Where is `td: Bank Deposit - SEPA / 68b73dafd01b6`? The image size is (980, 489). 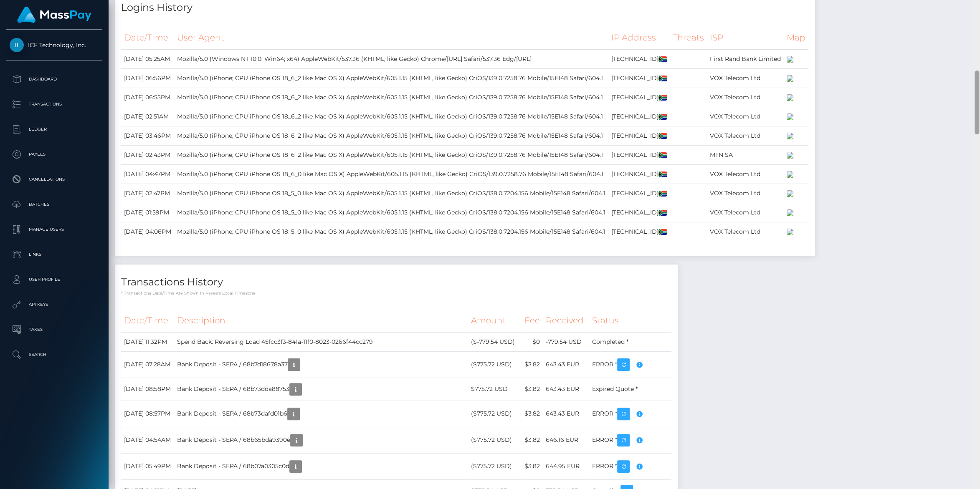
td: Bank Deposit - SEPA / 68b73dafd01b6 is located at coordinates (321, 414).